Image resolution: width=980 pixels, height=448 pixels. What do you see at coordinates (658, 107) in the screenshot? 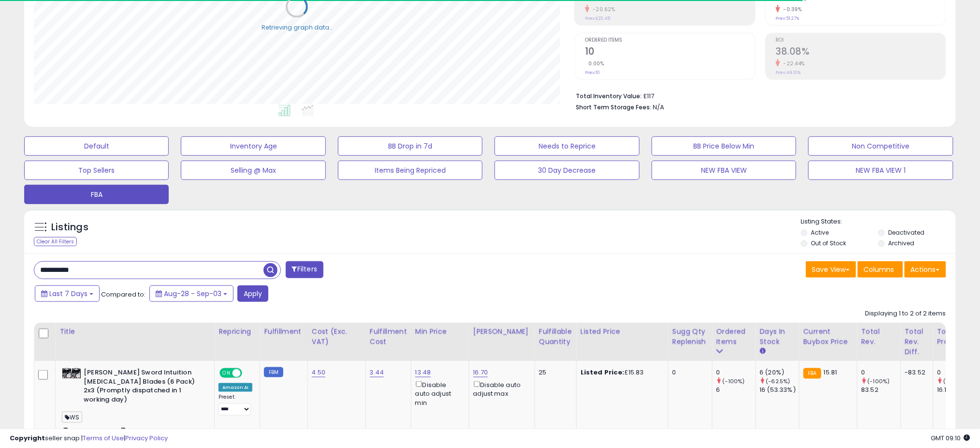
I see `span: N/A` at bounding box center [658, 107].